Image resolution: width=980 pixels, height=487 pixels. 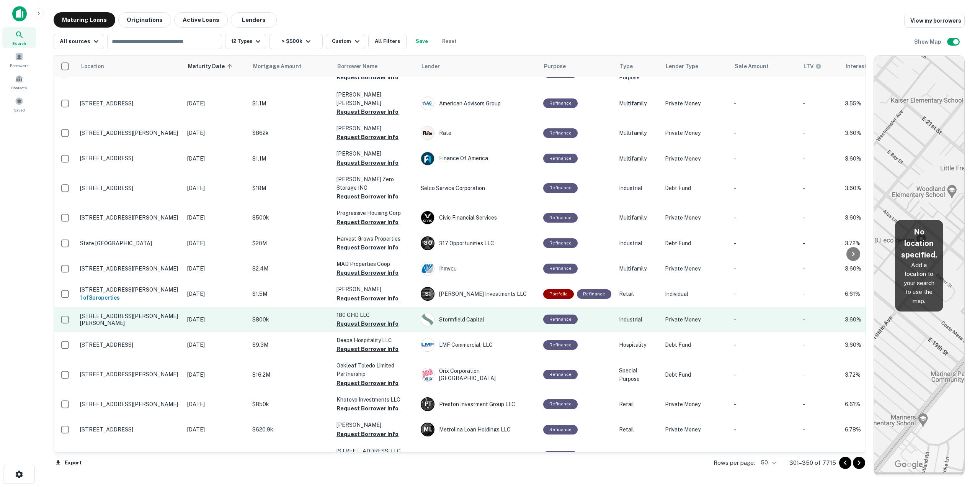 I want to click on th: Interest Rate, so click(x=870, y=67).